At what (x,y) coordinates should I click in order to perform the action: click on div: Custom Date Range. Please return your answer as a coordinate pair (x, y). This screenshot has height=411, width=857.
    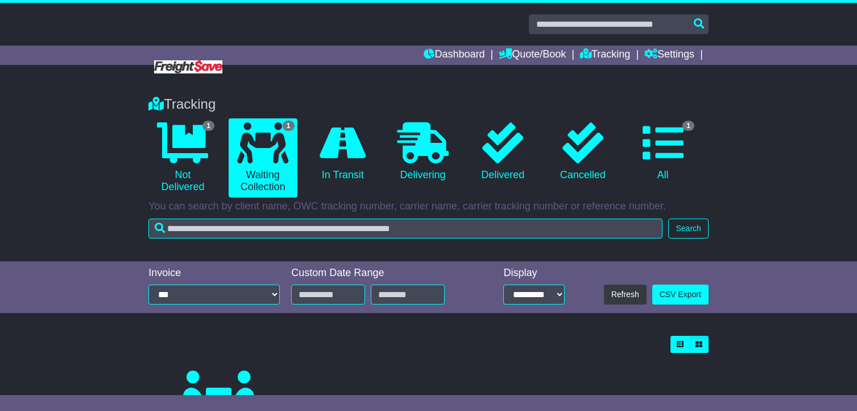
    Looking at the image, I should click on (380, 273).